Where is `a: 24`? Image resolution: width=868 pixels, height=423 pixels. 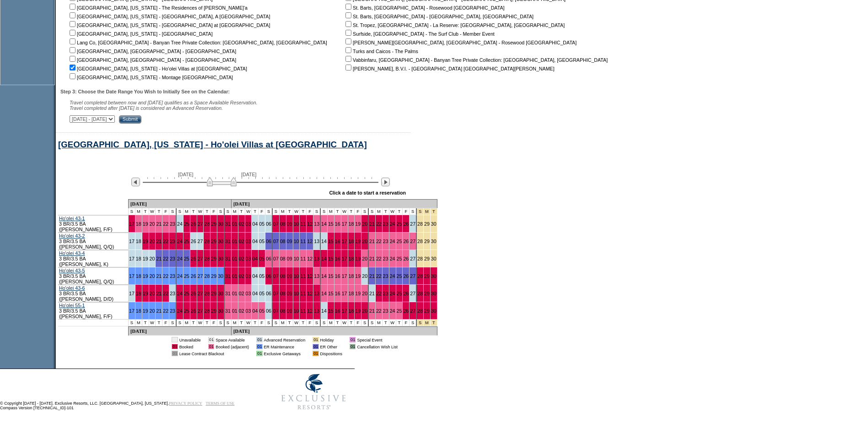 a: 24 is located at coordinates (393, 311).